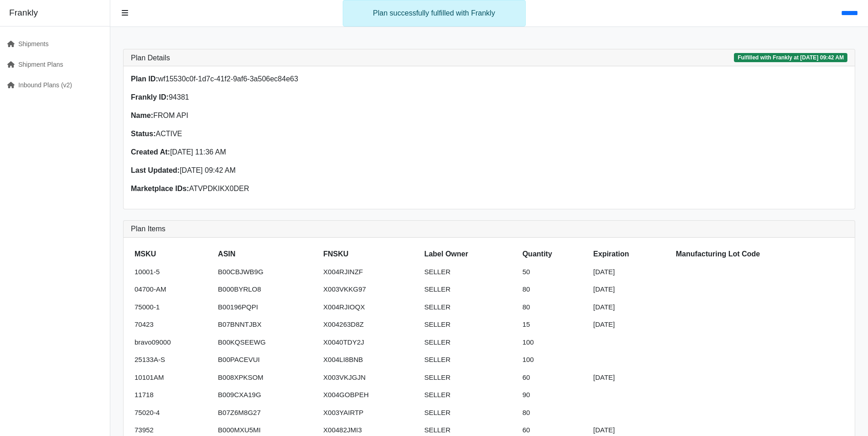 Image resolution: width=868 pixels, height=436 pixels. Describe the element at coordinates (370, 413) in the screenshot. I see `td: X003YAIRTP` at that location.